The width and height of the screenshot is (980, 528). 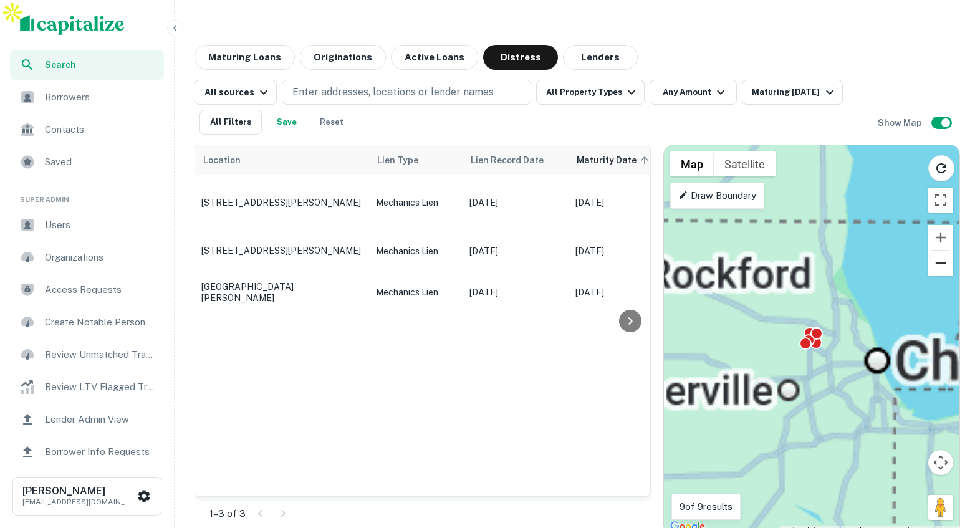 What do you see at coordinates (86, 452) in the screenshot?
I see `div: Borrower Info Requests` at bounding box center [86, 452].